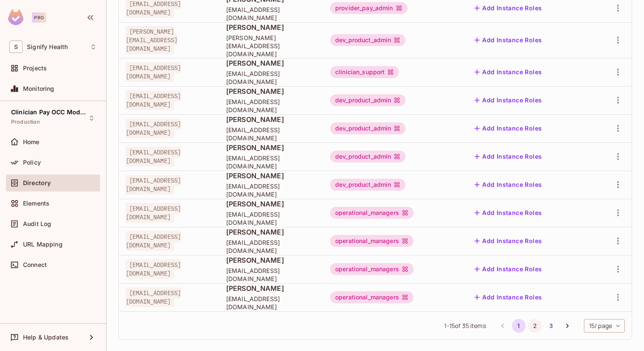 The image size is (644, 351). What do you see at coordinates (364, 72) in the screenshot?
I see `div: clinician_support` at bounding box center [364, 72].